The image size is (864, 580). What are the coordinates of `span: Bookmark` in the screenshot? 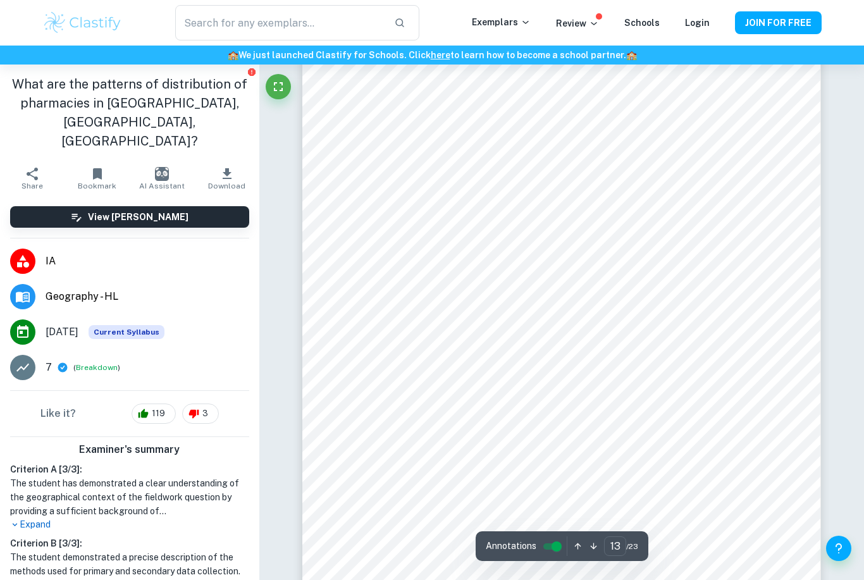 It's located at (97, 186).